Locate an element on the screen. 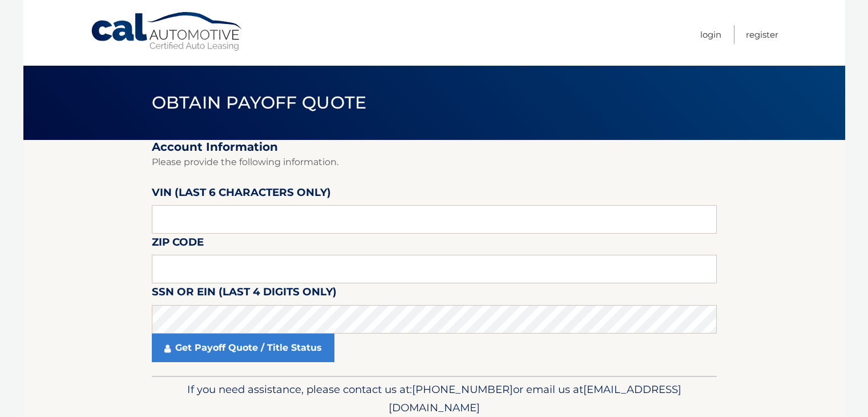 The width and height of the screenshot is (868, 417). label: Zip Code is located at coordinates (177, 244).